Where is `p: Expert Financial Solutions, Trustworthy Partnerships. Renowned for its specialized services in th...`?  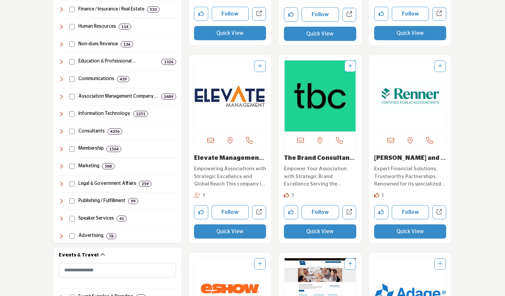
p: Expert Financial Solutions, Trustworthy Partnerships. Renowned for its specialized services in th... is located at coordinates (410, 177).